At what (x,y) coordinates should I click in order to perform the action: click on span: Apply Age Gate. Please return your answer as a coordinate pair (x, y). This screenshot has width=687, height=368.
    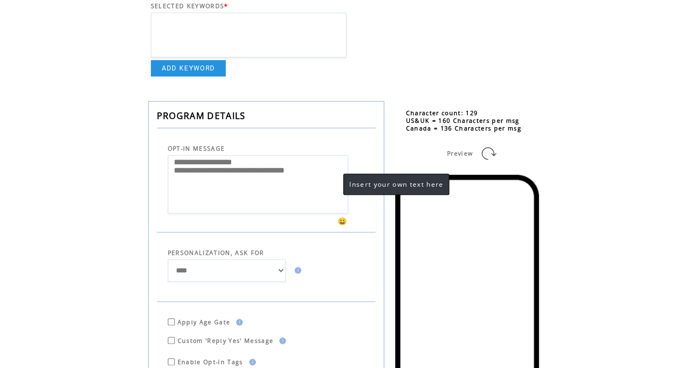
    Looking at the image, I should click on (204, 322).